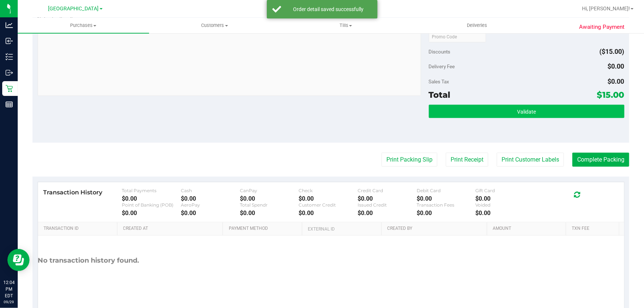 The image size is (644, 308). Describe the element at coordinates (477, 26) in the screenshot. I see `a: Deliveries` at that location.